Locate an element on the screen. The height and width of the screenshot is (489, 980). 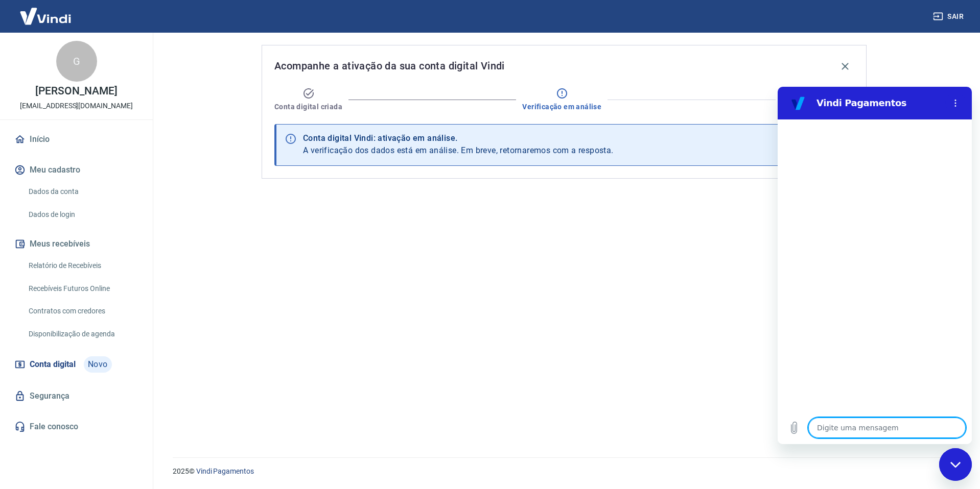
div: Conta digital Vindi: ativação em análise. is located at coordinates (458, 139).